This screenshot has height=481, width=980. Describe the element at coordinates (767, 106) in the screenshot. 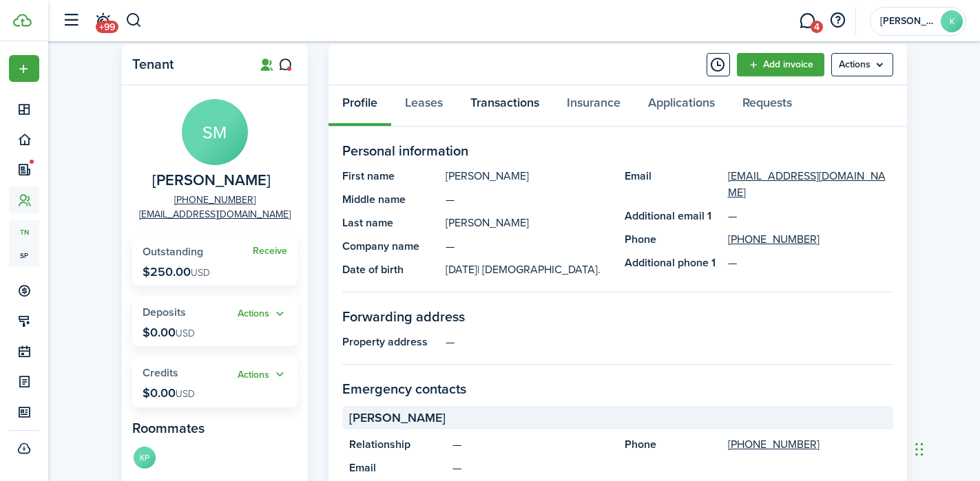

I see `a: Requests` at that location.